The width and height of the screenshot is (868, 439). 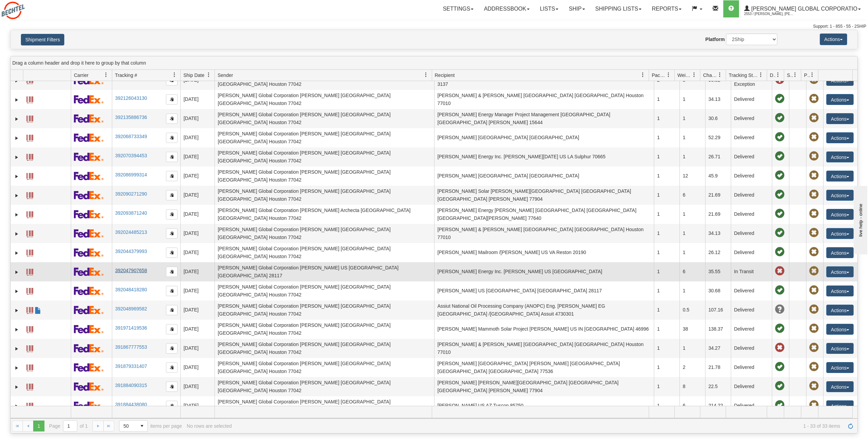 I want to click on a: Commercial Invoice, so click(x=38, y=309).